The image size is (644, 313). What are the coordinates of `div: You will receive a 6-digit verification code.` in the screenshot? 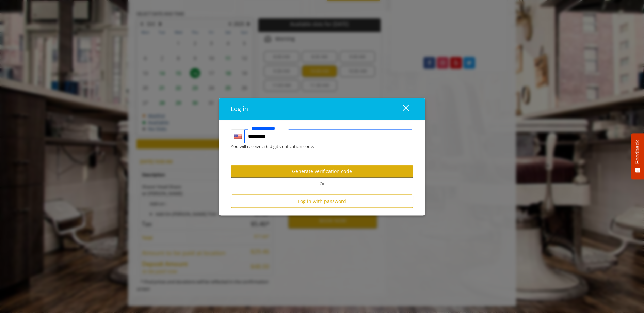 It's located at (317, 147).